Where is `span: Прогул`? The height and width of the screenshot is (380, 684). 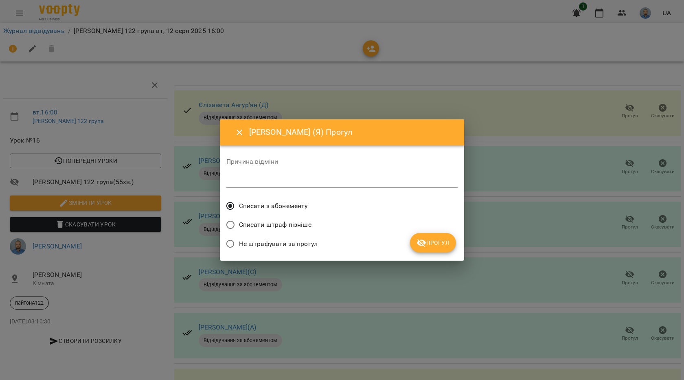
span: Прогул is located at coordinates (433, 243).